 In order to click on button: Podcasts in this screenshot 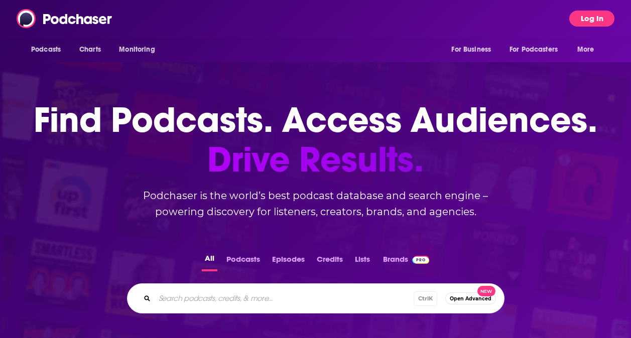, I will do `click(243, 262)`.